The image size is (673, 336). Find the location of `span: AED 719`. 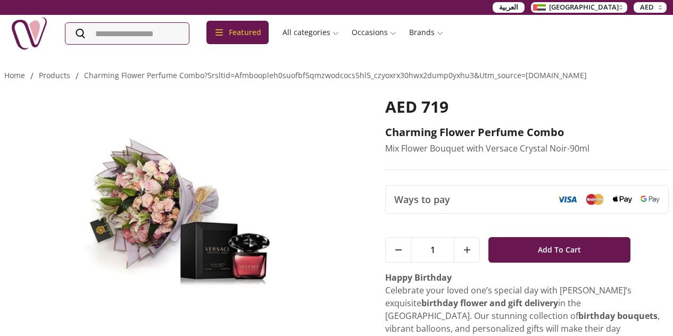

span: AED 719 is located at coordinates (416, 106).